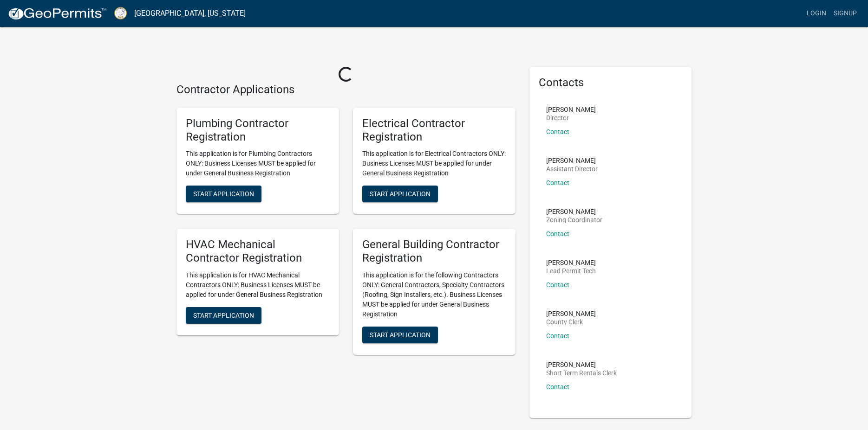 The width and height of the screenshot is (868, 430). What do you see at coordinates (610, 83) in the screenshot?
I see `h5: Contacts` at bounding box center [610, 83].